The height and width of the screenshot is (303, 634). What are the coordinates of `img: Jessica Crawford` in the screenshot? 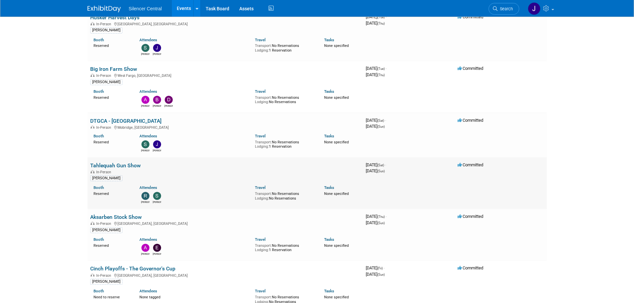 It's located at (534, 9).